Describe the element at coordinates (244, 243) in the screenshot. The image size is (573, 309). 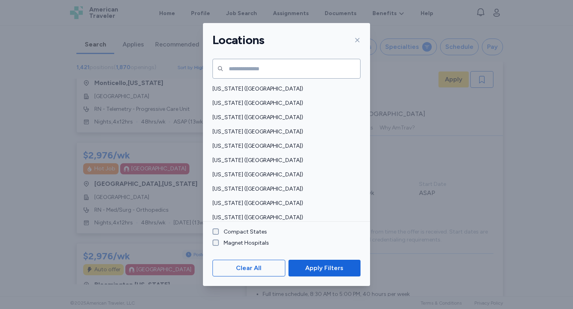
I see `label: Magnet Hospitals` at that location.